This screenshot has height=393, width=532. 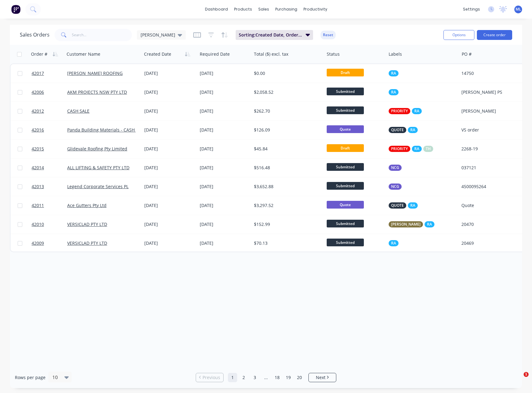 I want to click on a: Jump forward, so click(x=266, y=378).